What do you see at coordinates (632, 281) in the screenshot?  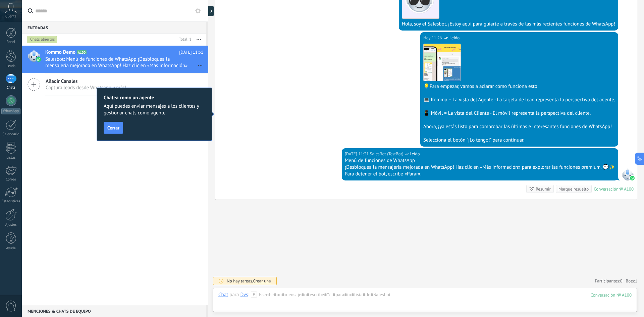 I see `span: Bots:` at bounding box center [632, 281].